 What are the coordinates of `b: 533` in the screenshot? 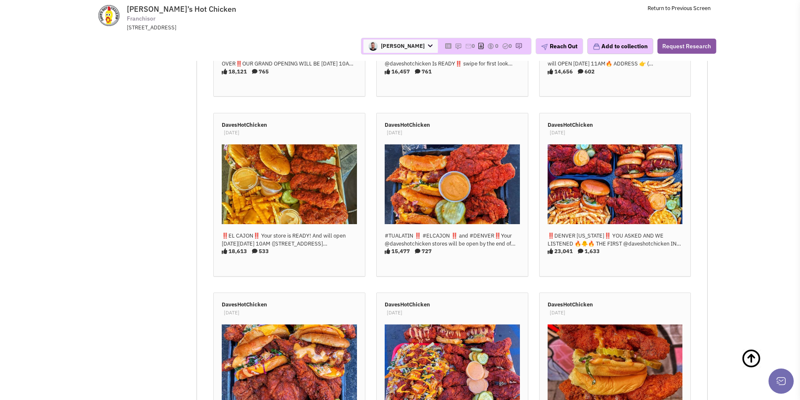 It's located at (264, 251).